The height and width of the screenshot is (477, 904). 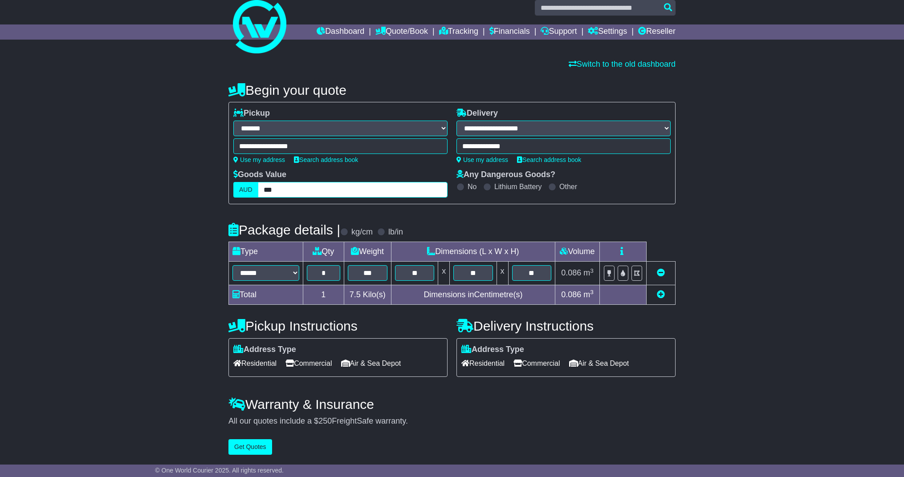 What do you see at coordinates (266, 252) in the screenshot?
I see `td: Type` at bounding box center [266, 252].